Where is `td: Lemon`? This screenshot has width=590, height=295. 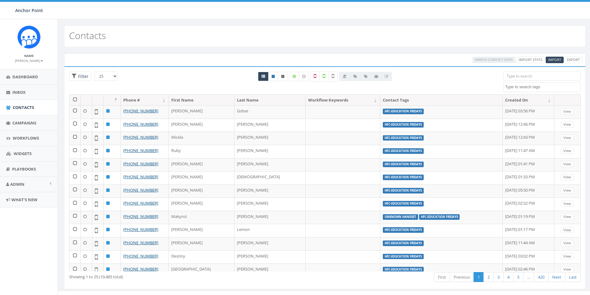 td: Lemon is located at coordinates (270, 230).